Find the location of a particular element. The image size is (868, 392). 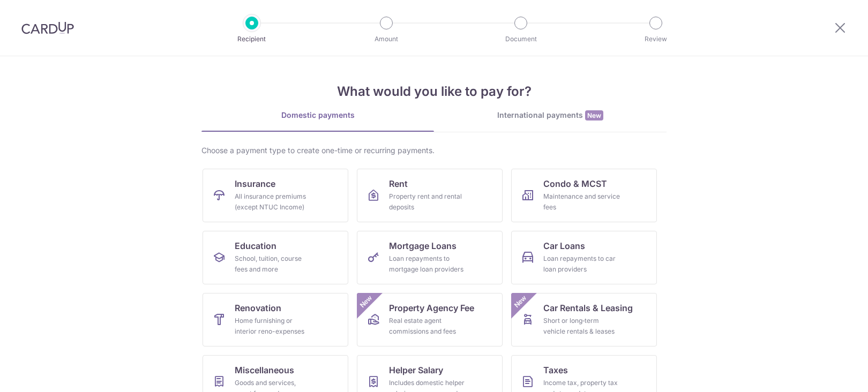

div: Property rent and rental deposits is located at coordinates (427, 202).